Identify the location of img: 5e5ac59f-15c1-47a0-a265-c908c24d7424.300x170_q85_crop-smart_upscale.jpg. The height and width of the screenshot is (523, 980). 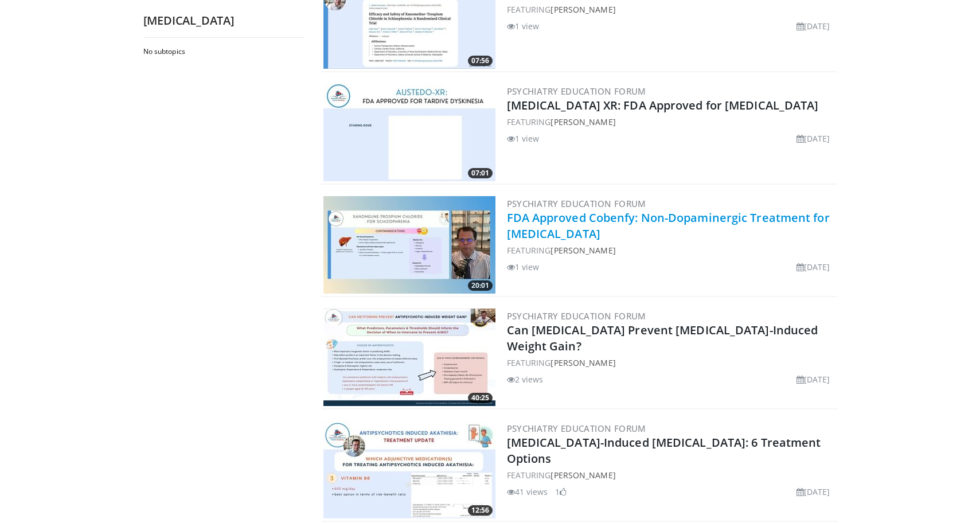
(410, 133).